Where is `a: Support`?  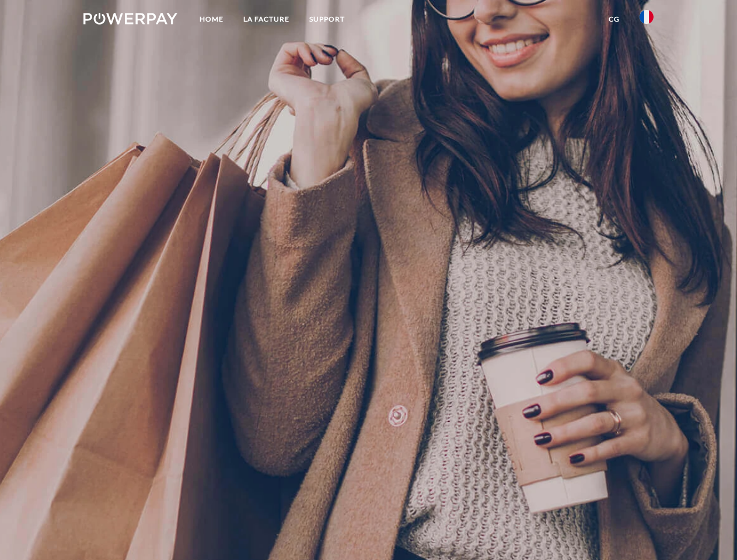
a: Support is located at coordinates (327, 19).